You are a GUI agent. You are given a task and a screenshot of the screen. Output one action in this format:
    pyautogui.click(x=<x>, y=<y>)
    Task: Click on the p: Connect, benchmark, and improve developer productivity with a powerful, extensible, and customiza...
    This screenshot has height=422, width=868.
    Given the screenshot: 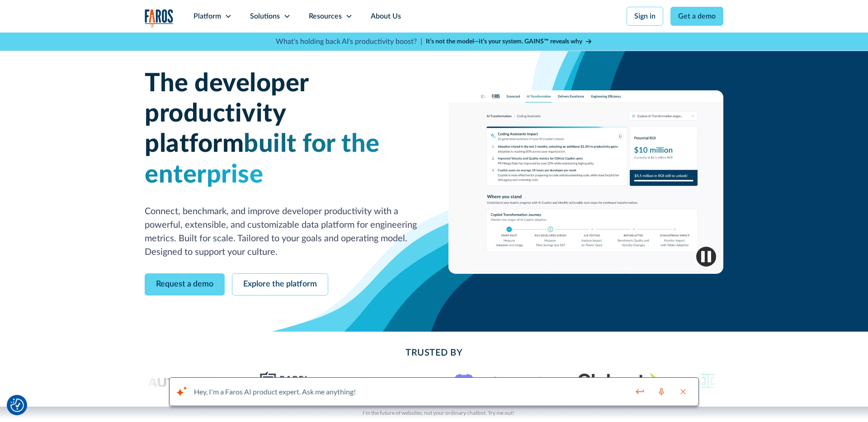 What is the action you would take?
    pyautogui.click(x=282, y=232)
    